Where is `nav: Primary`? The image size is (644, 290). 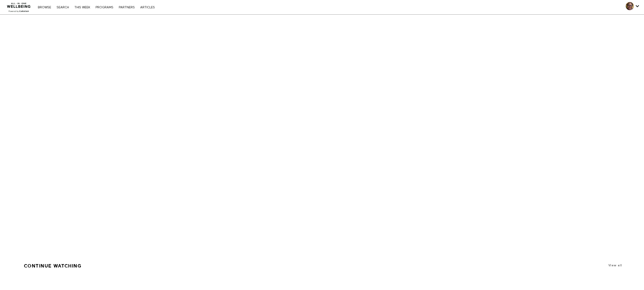
nav: Primary is located at coordinates (96, 7).